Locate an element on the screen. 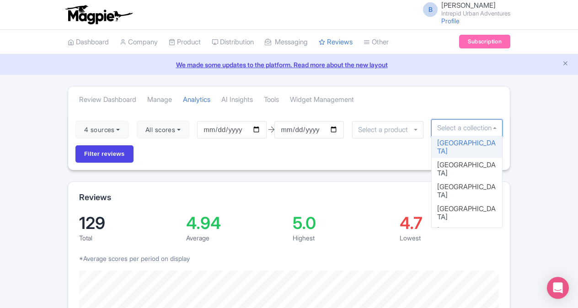 The image size is (578, 308). a: Subscription is located at coordinates (484, 42).